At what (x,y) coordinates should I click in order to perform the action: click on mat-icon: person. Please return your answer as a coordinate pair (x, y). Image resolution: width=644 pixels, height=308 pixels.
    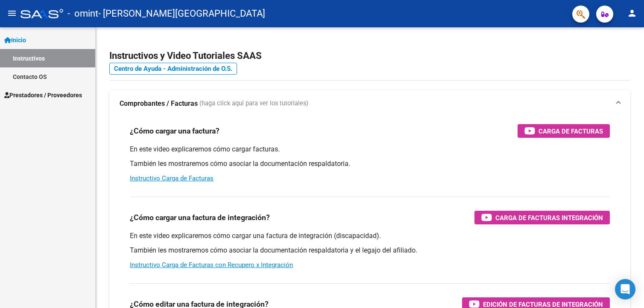
    Looking at the image, I should click on (633, 13).